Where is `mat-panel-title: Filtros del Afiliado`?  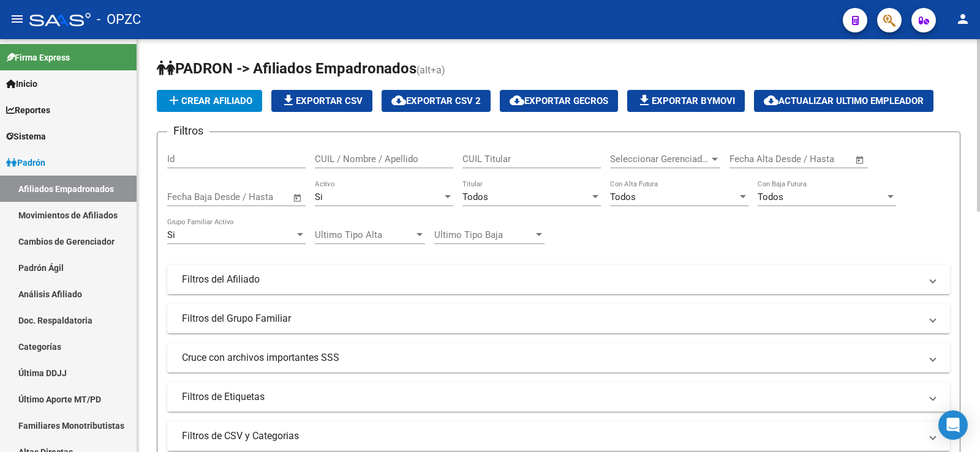 mat-panel-title: Filtros del Afiliado is located at coordinates (551, 279).